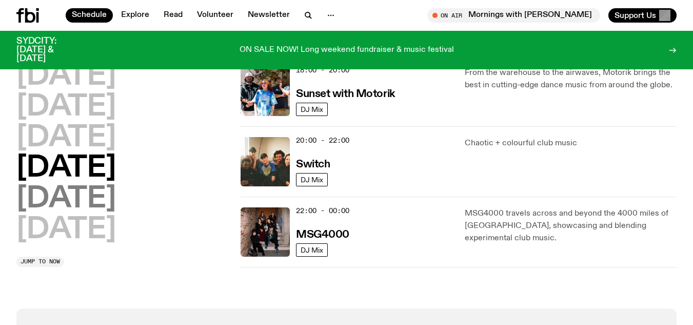 This screenshot has height=325, width=693. What do you see at coordinates (635, 15) in the screenshot?
I see `span: Support Us` at bounding box center [635, 15].